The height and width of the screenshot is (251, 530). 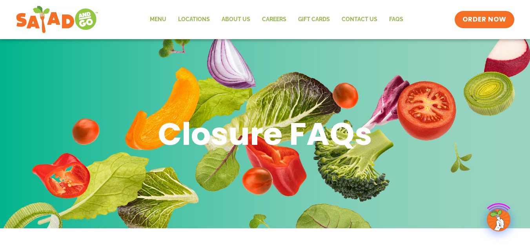 What do you see at coordinates (484, 20) in the screenshot?
I see `span: ORDER NOW` at bounding box center [484, 20].